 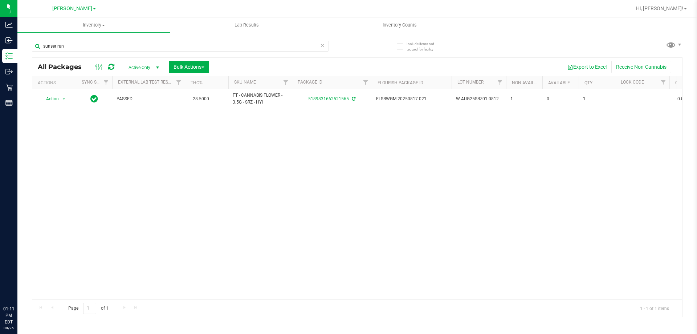 I want to click on button: Receive Non-Cannabis, so click(x=641, y=67).